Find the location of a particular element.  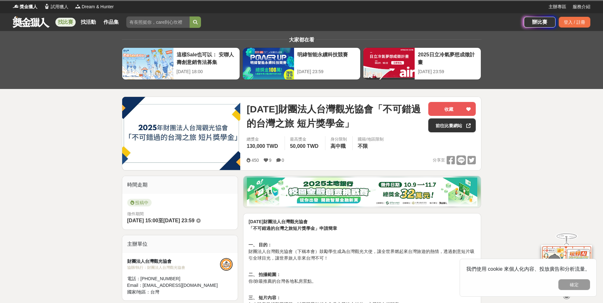

span: 130,000 TWD is located at coordinates (262, 146).